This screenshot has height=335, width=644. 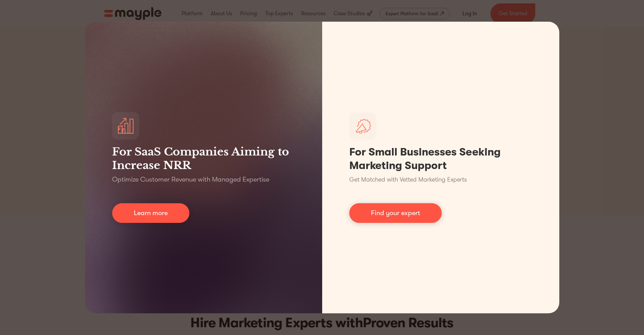 I want to click on a: Find your expert, so click(x=395, y=213).